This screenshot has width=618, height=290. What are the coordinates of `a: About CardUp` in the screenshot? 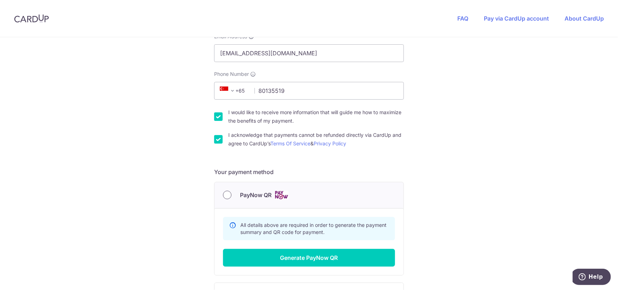 It's located at (584, 18).